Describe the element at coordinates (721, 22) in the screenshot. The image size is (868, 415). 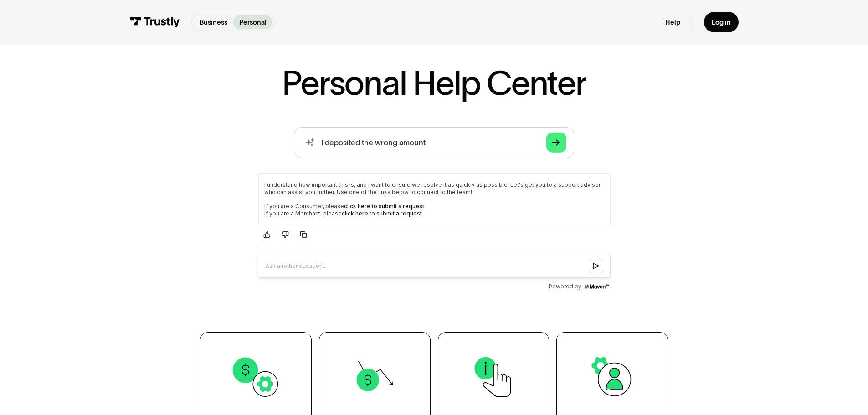
I see `div: Log in` at that location.